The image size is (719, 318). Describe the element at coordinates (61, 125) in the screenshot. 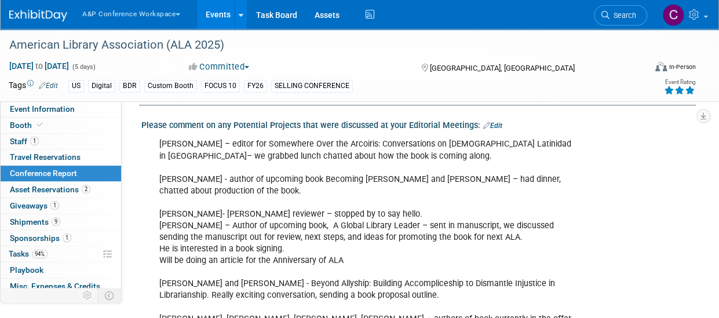

I see `a: Booth` at that location.